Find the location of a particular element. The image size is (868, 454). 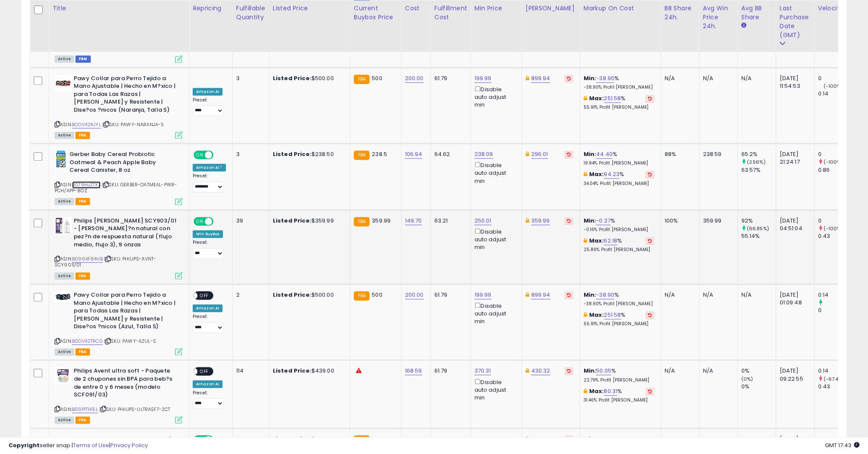

a: 44.40 is located at coordinates (604, 154).